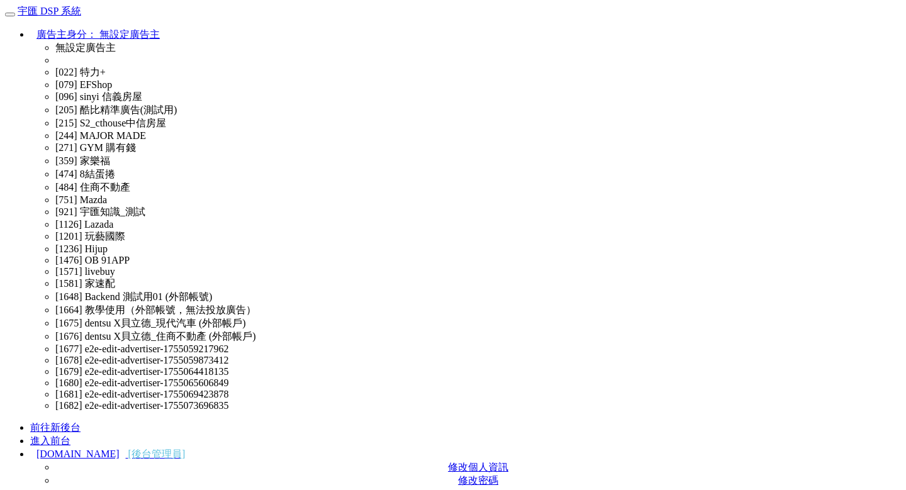  What do you see at coordinates (100, 211) in the screenshot?
I see `a: [921] 宇匯知識_測試` at bounding box center [100, 211].